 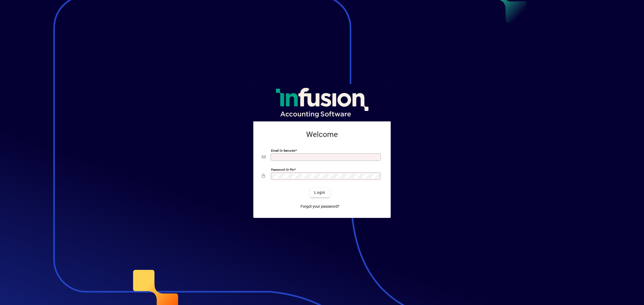 What do you see at coordinates (283, 150) in the screenshot?
I see `mat-label: Email or Barcode` at bounding box center [283, 150].